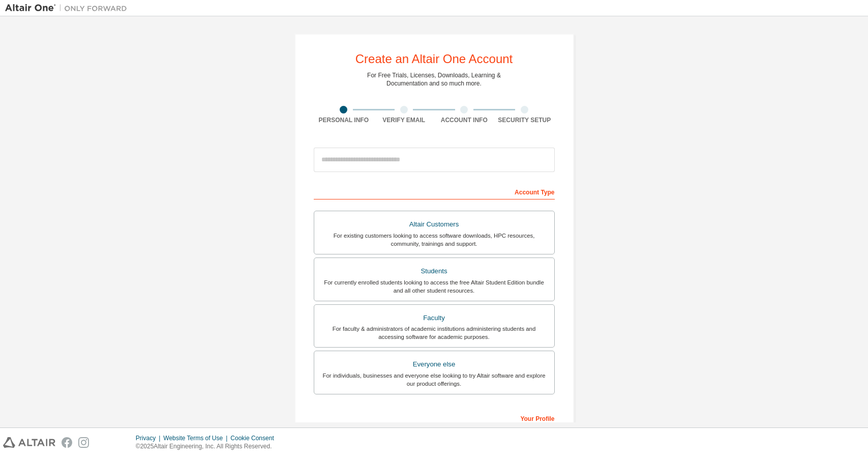 Image resolution: width=868 pixels, height=457 pixels. What do you see at coordinates (197, 438) in the screenshot?
I see `div: Website Terms of Use` at bounding box center [197, 438].